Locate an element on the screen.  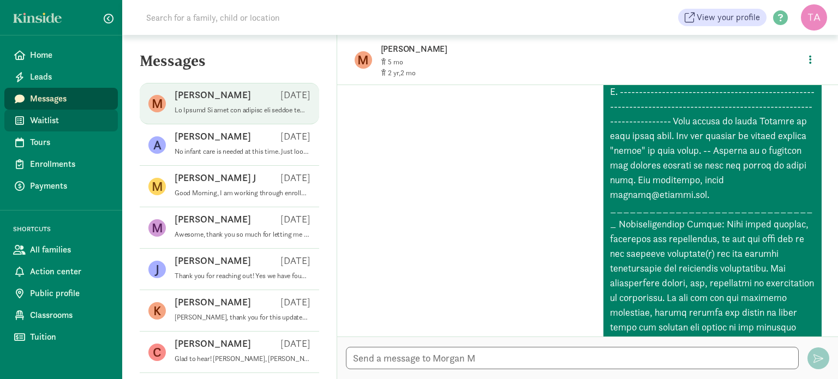
a: Home is located at coordinates (61, 55).